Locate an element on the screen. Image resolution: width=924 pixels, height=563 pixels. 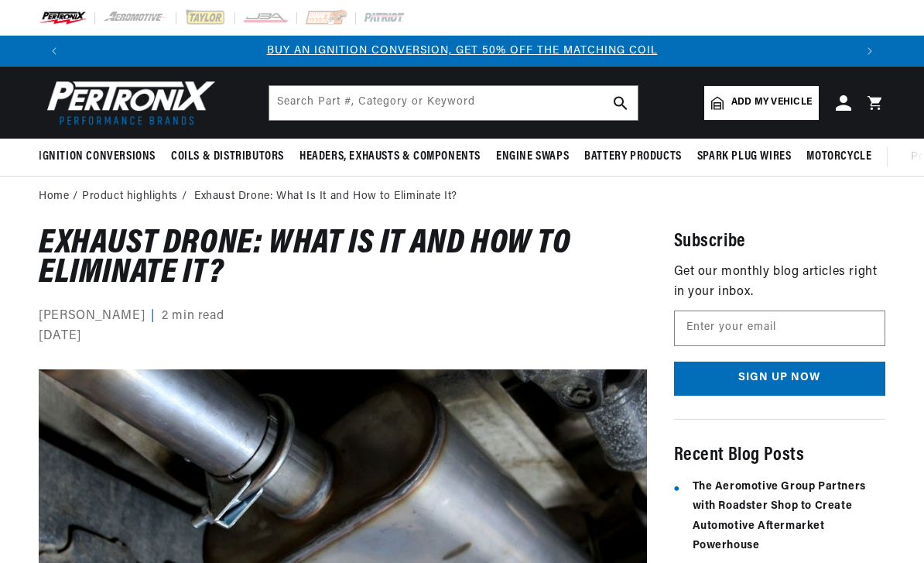
span: 2 min read is located at coordinates (193, 316).